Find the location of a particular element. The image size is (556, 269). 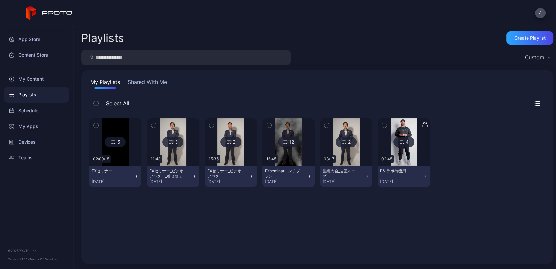

div: EXセミナー_ビデオアバター is located at coordinates (225, 173).